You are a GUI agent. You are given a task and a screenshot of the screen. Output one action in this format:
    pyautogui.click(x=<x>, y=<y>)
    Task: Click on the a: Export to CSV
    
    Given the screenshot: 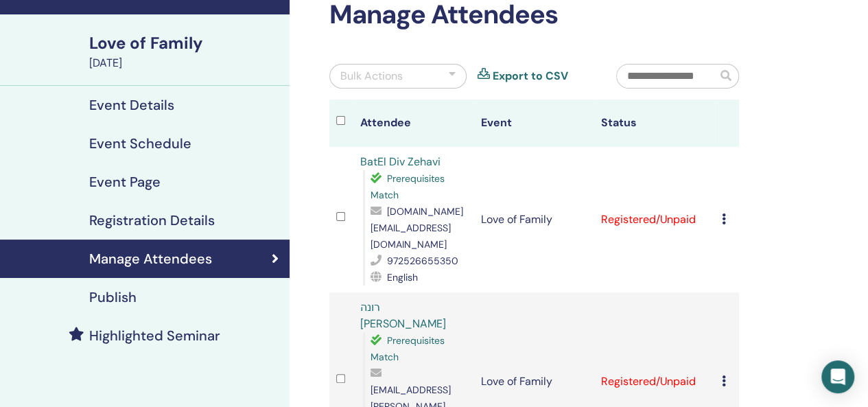 What is the action you would take?
    pyautogui.click(x=531, y=76)
    